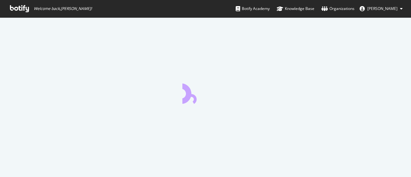  Describe the element at coordinates (383, 8) in the screenshot. I see `span: Mert Oğuz` at that location.